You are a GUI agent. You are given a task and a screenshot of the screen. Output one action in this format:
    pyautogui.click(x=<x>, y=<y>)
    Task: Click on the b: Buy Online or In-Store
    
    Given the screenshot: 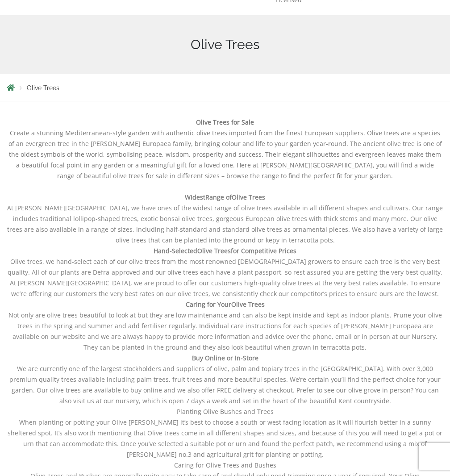 What is the action you would take?
    pyautogui.click(x=225, y=357)
    